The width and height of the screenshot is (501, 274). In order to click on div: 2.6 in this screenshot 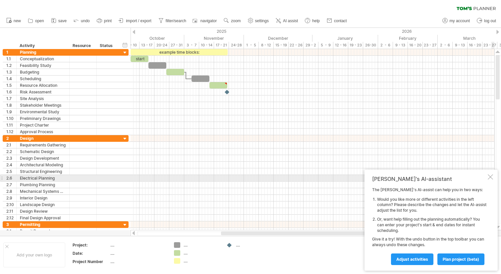, I will do `click(11, 178)`.